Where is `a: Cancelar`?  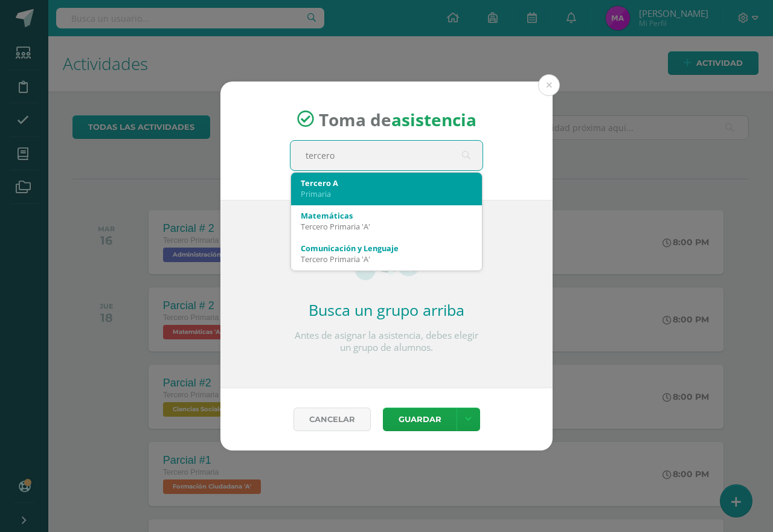 a: Cancelar is located at coordinates (332, 419).